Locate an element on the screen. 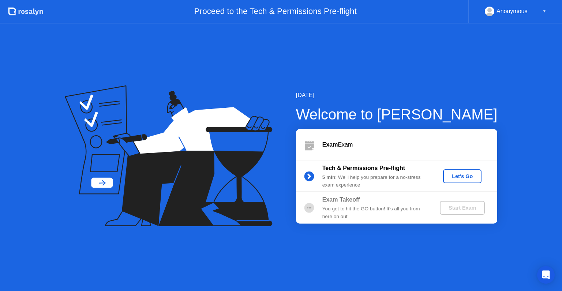 The height and width of the screenshot is (291, 562). div: Open Intercom Messenger is located at coordinates (546, 275).